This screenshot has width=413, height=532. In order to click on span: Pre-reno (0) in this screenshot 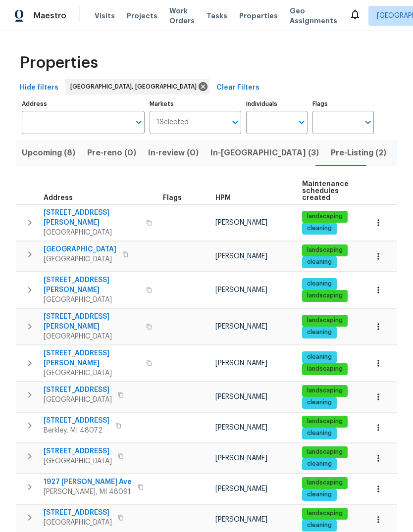, I will do `click(112, 153)`.